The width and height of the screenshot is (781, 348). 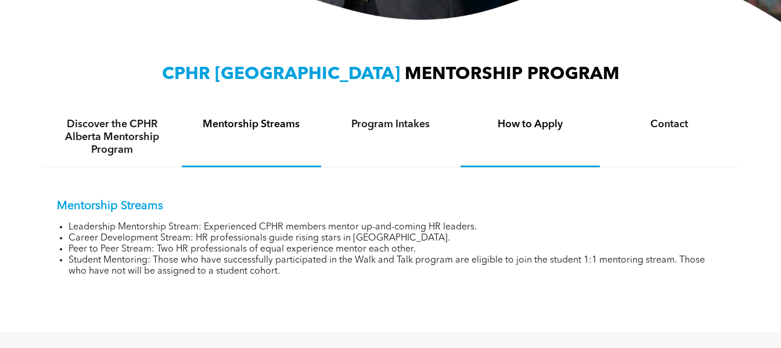 What do you see at coordinates (530, 124) in the screenshot?
I see `h4: How to Apply` at bounding box center [530, 124].